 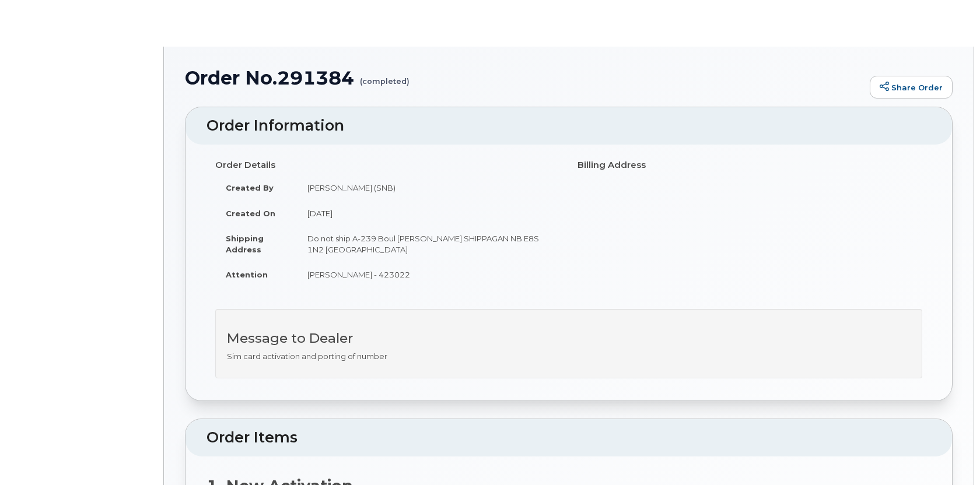 I want to click on strong: Created By, so click(x=249, y=188).